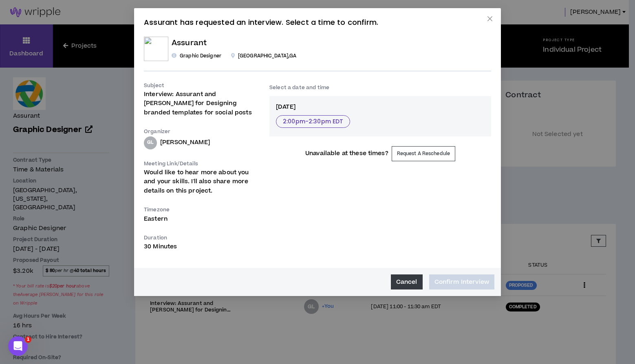 The image size is (635, 364). What do you see at coordinates (424, 154) in the screenshot?
I see `button: Request A Reschedule` at bounding box center [424, 154].